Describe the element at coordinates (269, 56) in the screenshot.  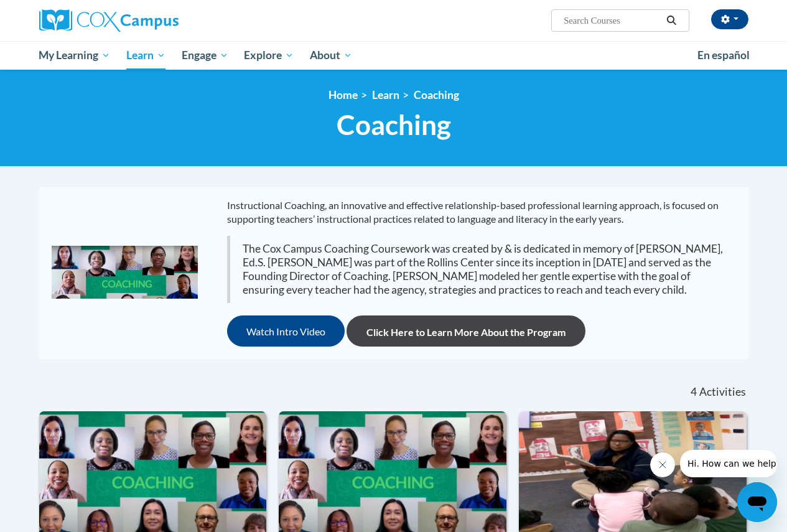
I see `a: Explore` at that location.